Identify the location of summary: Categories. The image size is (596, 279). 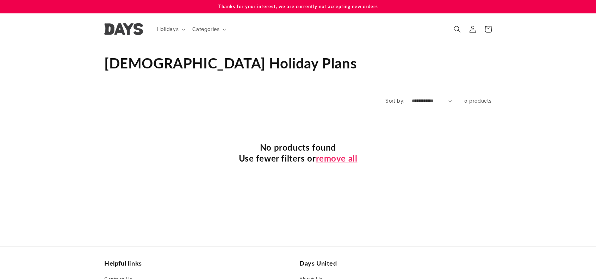
(208, 29).